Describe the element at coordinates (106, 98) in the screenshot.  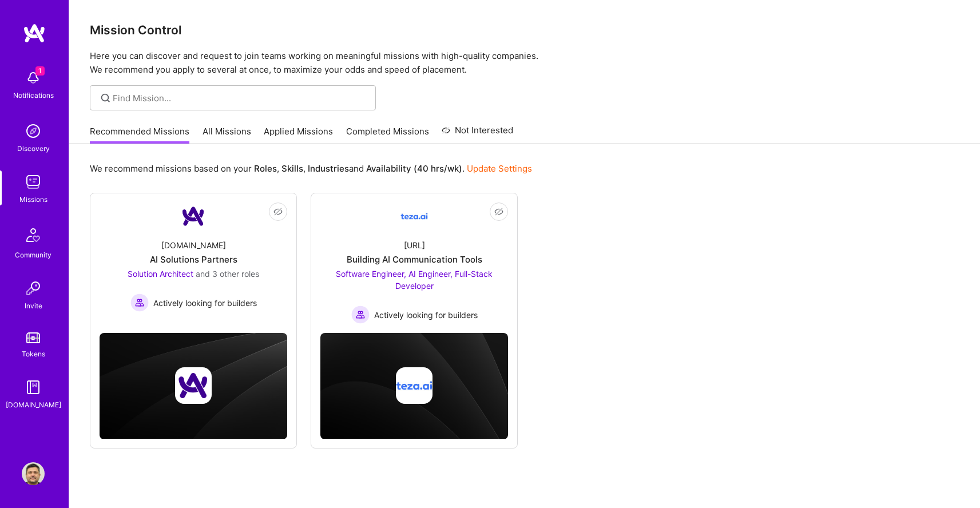
I see `i: icon SearchGrey` at that location.